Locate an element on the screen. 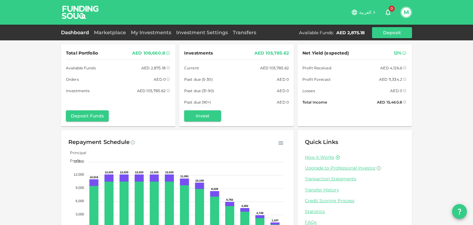  div: Repayment Schedule is located at coordinates (99, 142).